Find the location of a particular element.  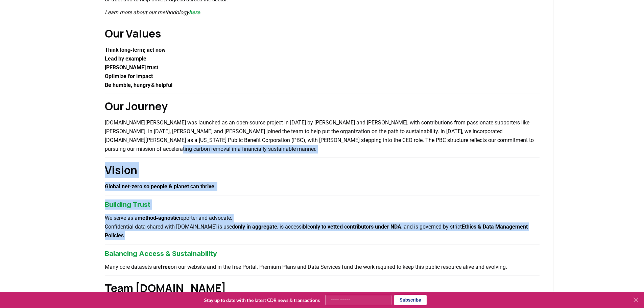

strong: Optimize for impact is located at coordinates (129, 76).